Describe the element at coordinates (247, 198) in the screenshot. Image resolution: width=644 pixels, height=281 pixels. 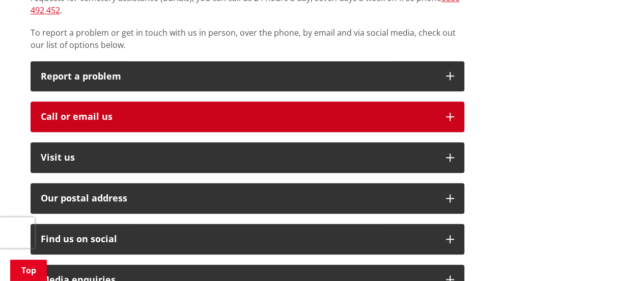
I see `button: Our postal address` at that location.